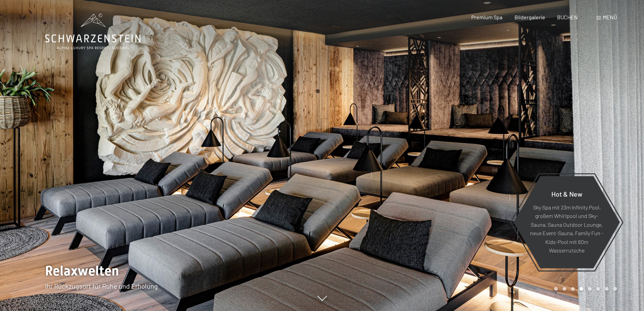  Describe the element at coordinates (567, 229) in the screenshot. I see `p: Sky Spa mit 23m Infinity Pool, großem Whirlpool und Sky-Sauna, Sauna Outdoor Lounge, neue Event-S...` at that location.